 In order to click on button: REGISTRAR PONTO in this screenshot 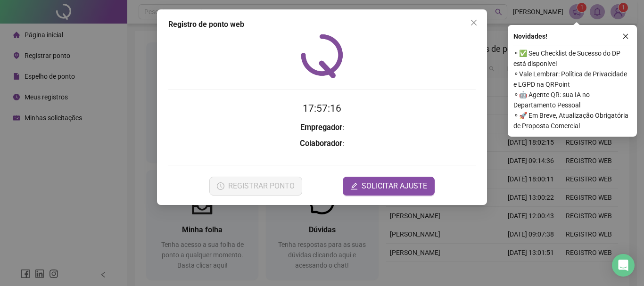, I will do `click(256, 186)`.